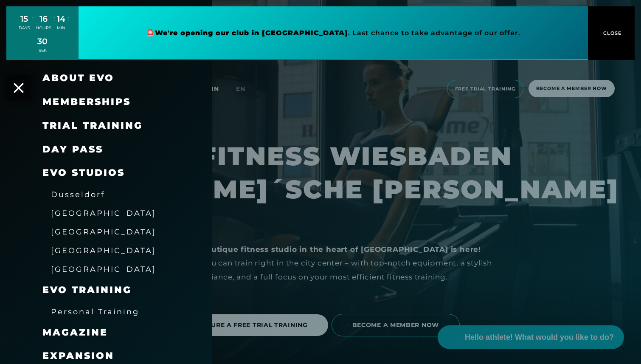 The height and width of the screenshot is (364, 641). Describe the element at coordinates (61, 28) in the screenshot. I see `font: MIN` at that location.